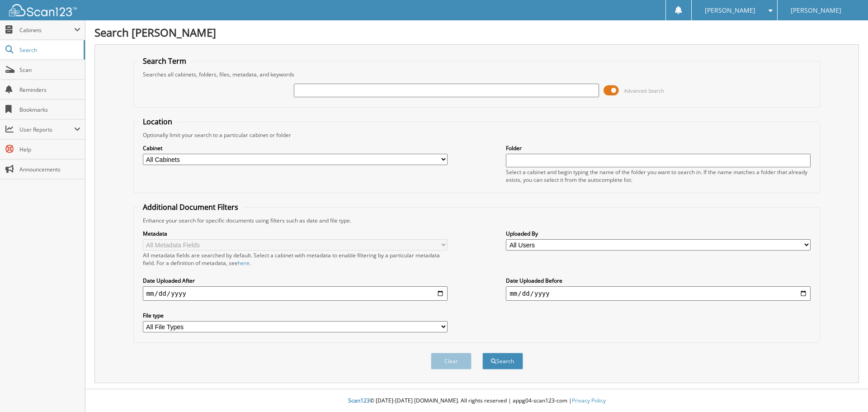 The height and width of the screenshot is (412, 868). What do you see at coordinates (43, 10) in the screenshot?
I see `img: scan123-logo-white.svg` at bounding box center [43, 10].